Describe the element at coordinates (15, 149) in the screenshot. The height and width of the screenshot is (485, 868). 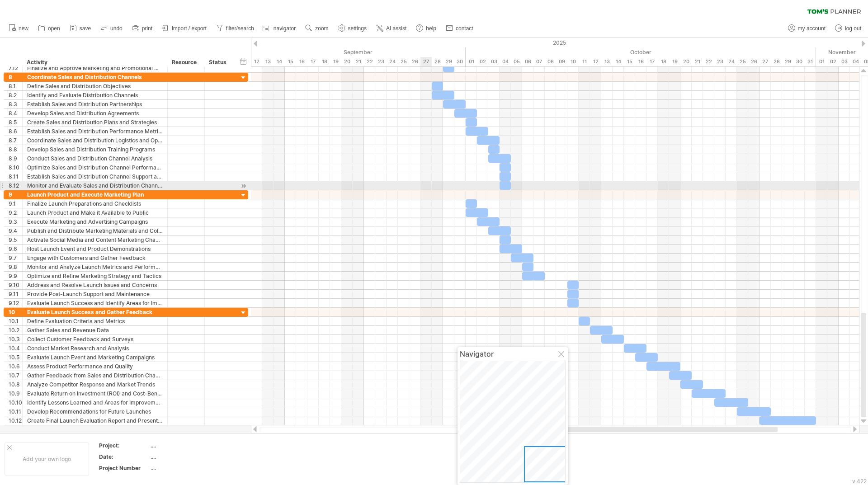
I see `div: 8.8` at that location.